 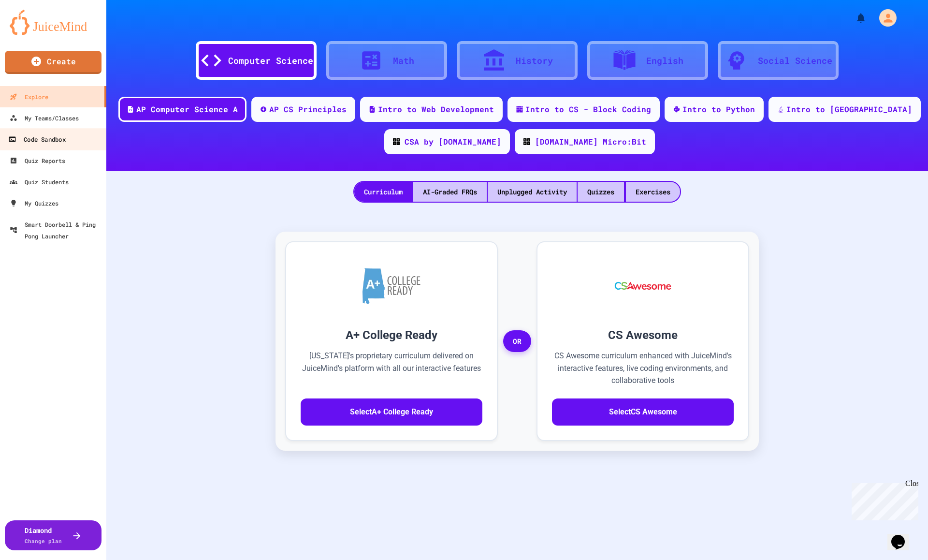 I want to click on button: DiamondChange plan, so click(x=53, y=535).